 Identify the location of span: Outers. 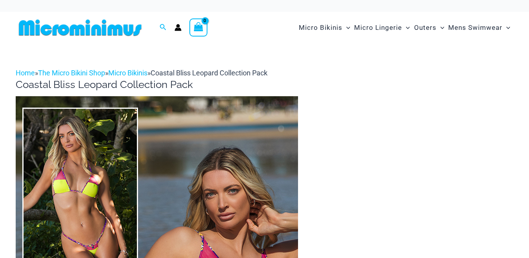
(425, 27).